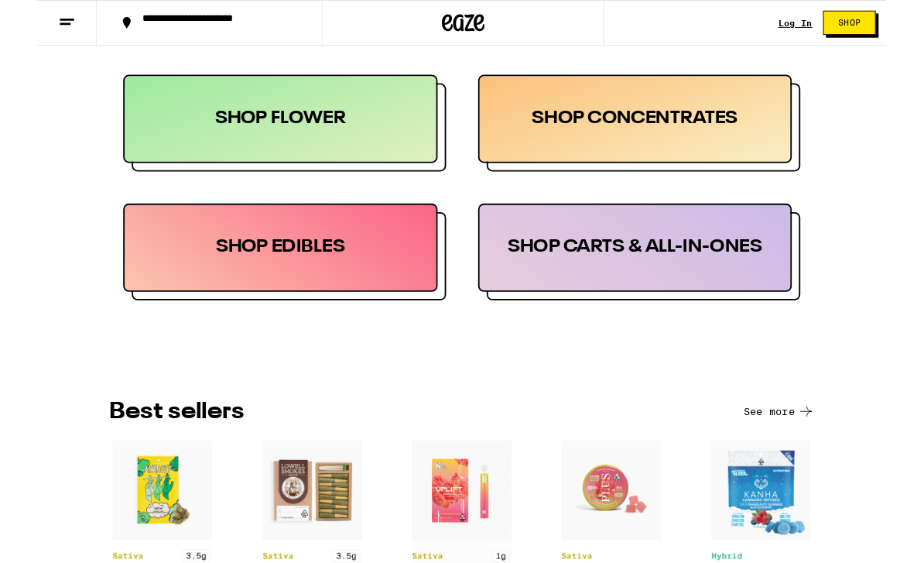  What do you see at coordinates (152, 448) in the screenshot?
I see `h3: BEST SELLERS` at bounding box center [152, 448].